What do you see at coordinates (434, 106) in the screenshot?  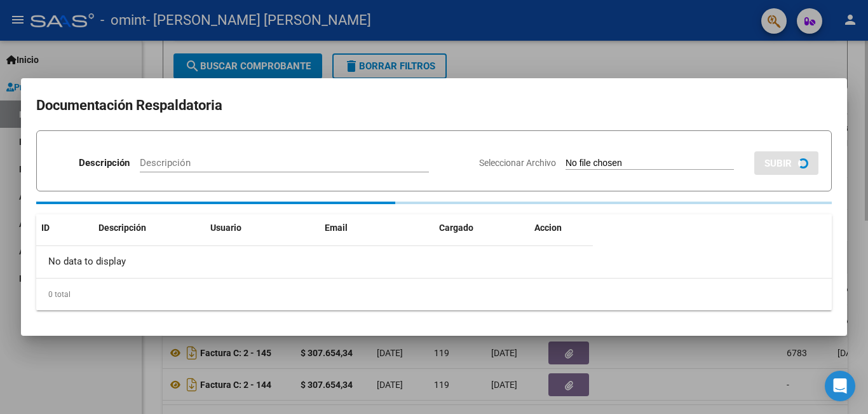 I see `h2: Documentación Respaldatoria` at bounding box center [434, 106].